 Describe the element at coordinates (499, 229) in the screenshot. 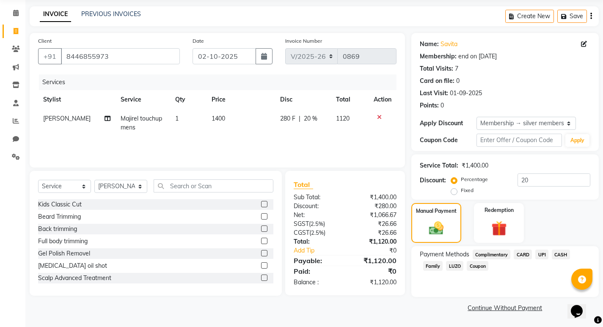

I see `img: _gift.svg` at that location.